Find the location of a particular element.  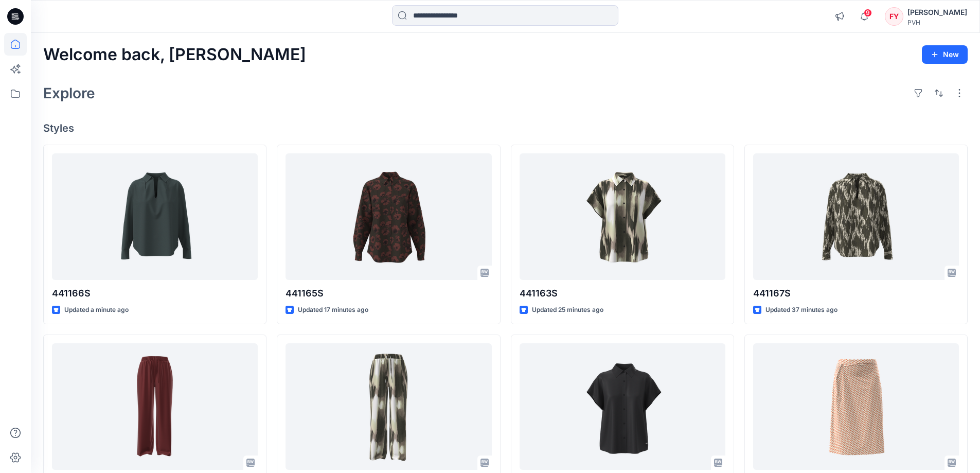

div: FY is located at coordinates (895, 16).